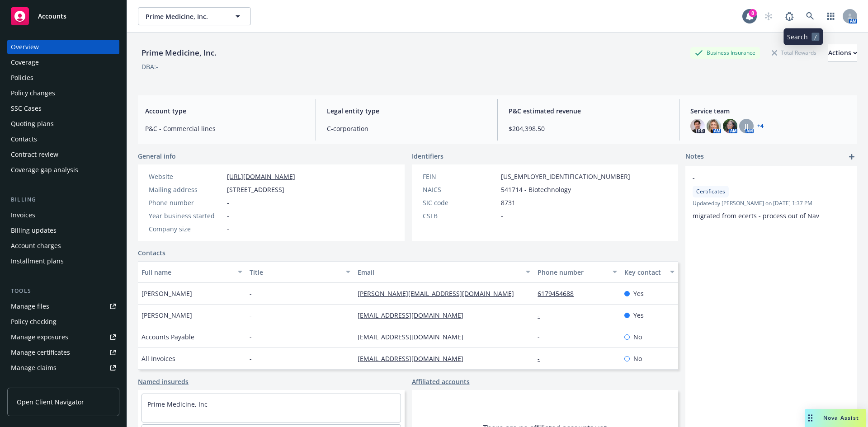 This screenshot has height=427, width=868. What do you see at coordinates (163, 381) in the screenshot?
I see `a: Named insureds` at bounding box center [163, 381].